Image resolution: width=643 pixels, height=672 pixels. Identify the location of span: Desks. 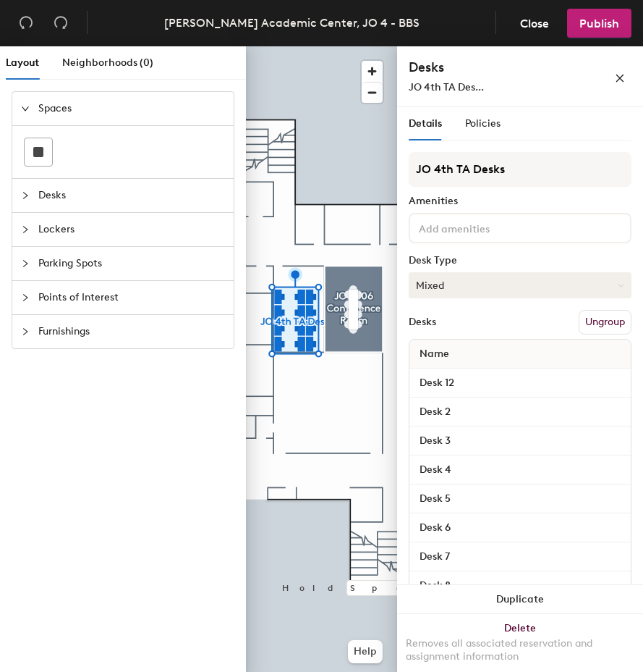
(132, 196).